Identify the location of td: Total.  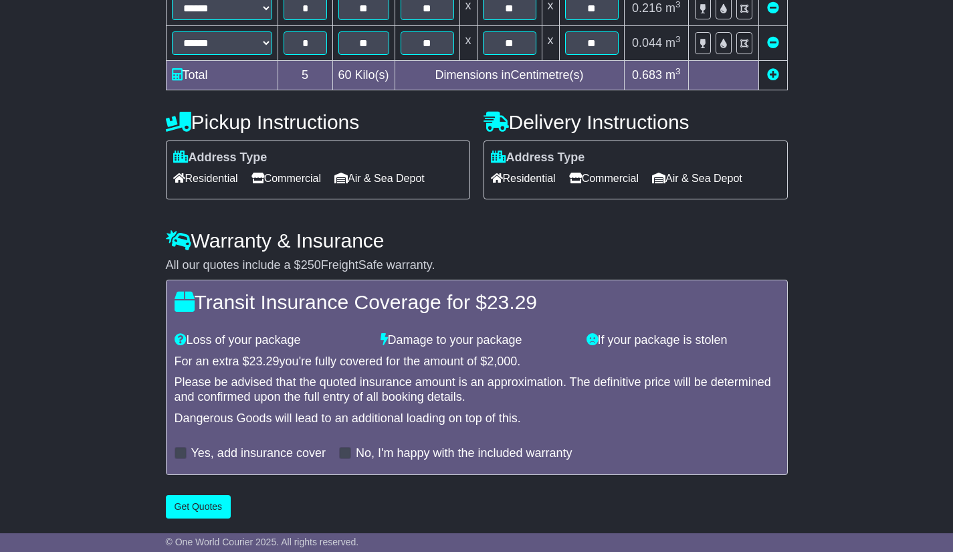
(221, 75).